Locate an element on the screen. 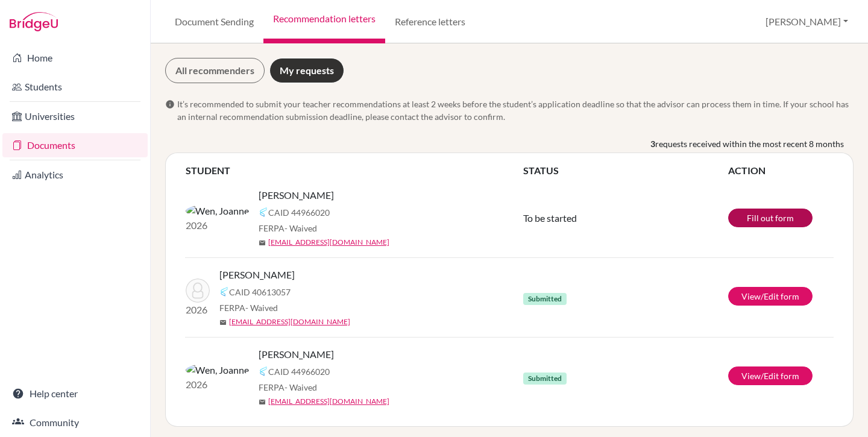  a: Students is located at coordinates (75, 87).